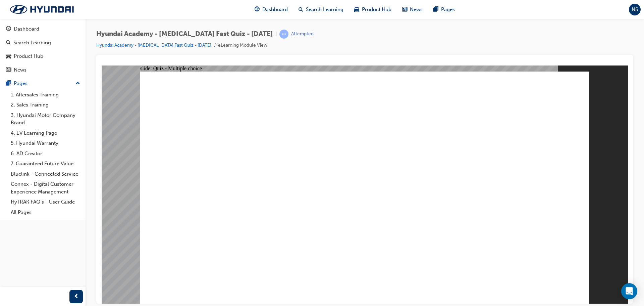 The height and width of the screenshot is (306, 644). Describe the element at coordinates (45, 163) in the screenshot. I see `a: 7. Guaranteed Future Value` at that location.